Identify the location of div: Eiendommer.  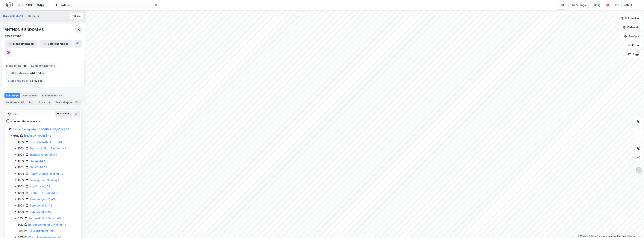
(52, 95).